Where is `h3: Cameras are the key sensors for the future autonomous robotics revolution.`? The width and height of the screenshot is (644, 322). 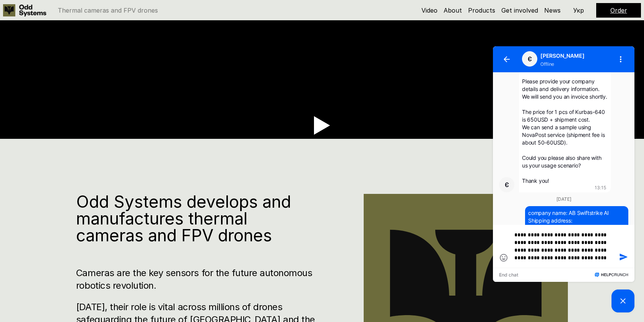 h3: Cameras are the key sensors for the future autonomous robotics revolution. is located at coordinates (197, 279).